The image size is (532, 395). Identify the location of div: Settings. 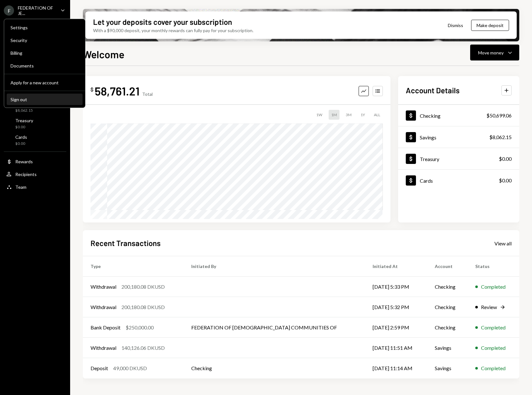
(44, 27).